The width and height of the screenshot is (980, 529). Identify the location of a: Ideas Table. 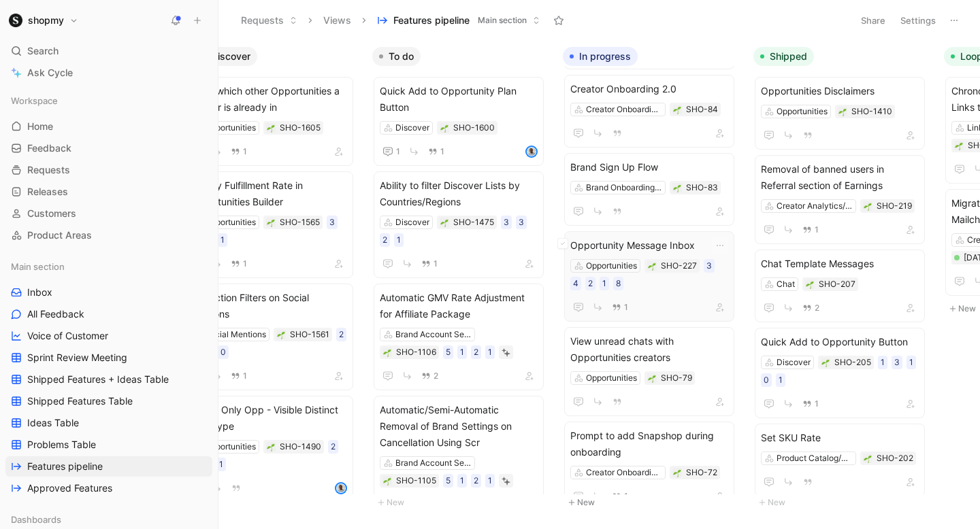
(109, 423).